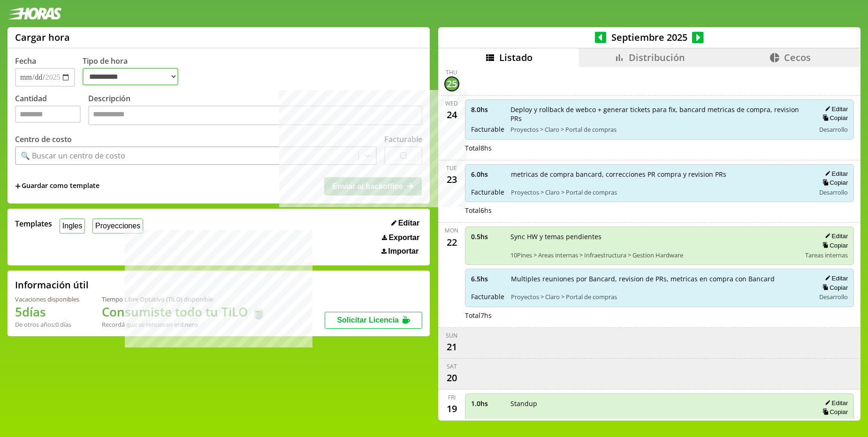 This screenshot has height=437, width=868. What do you see at coordinates (451, 335) in the screenshot?
I see `div: Sun` at bounding box center [451, 335].